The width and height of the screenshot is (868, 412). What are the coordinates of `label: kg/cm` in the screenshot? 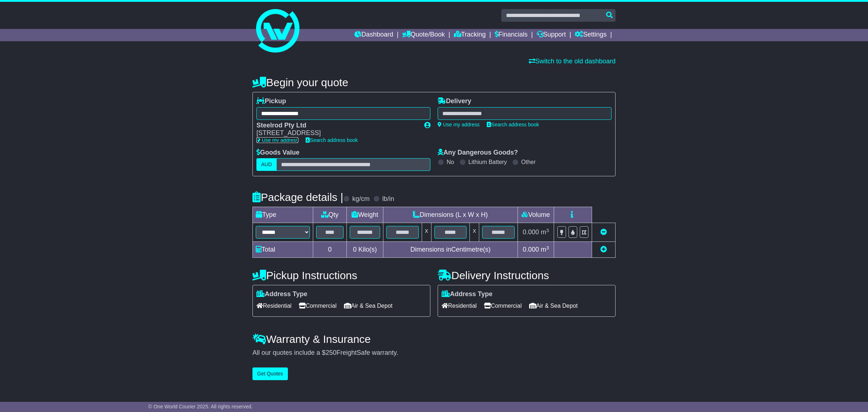 It's located at (361, 199).